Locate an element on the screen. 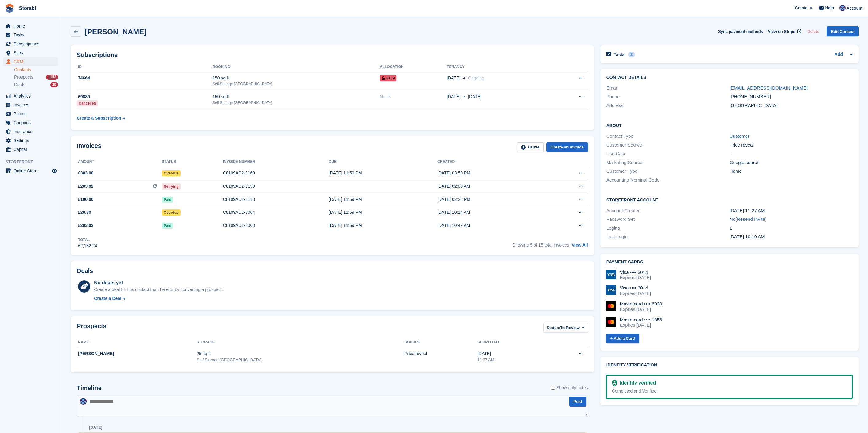 This screenshot has width=868, height=433. h2: Storefront Account is located at coordinates (729, 200).